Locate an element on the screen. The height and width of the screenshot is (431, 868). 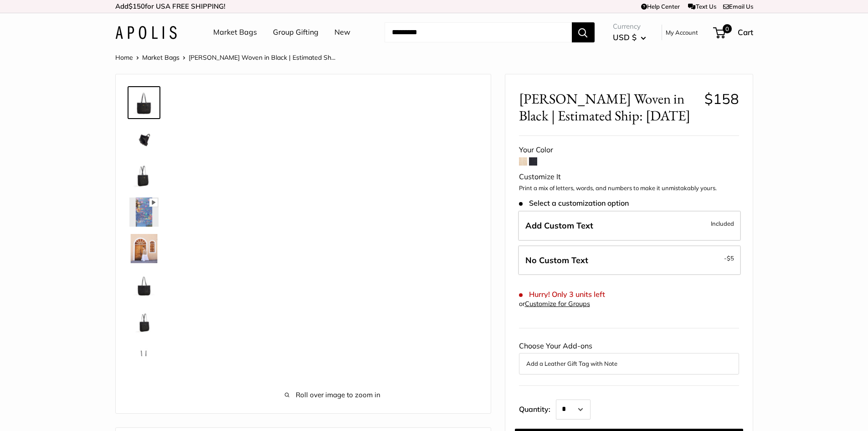
a: My Account is located at coordinates (682, 33).